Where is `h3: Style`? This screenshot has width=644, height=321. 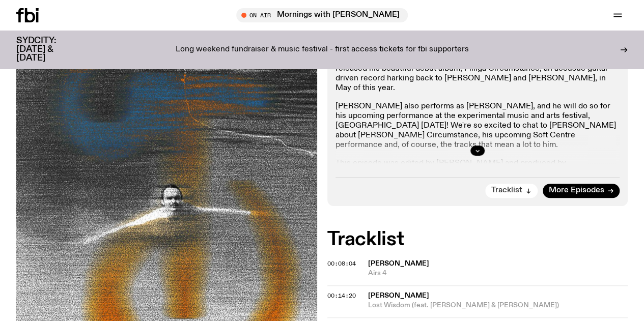
h3: Style is located at coordinates (76, 47).